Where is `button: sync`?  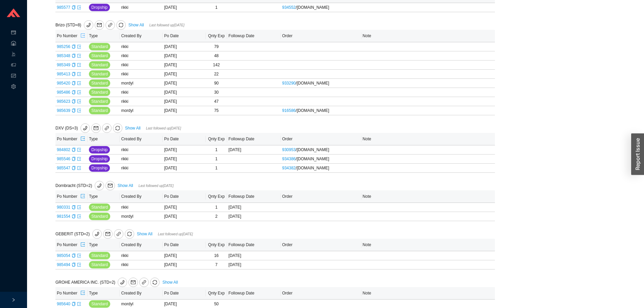 button: sync is located at coordinates (129, 234).